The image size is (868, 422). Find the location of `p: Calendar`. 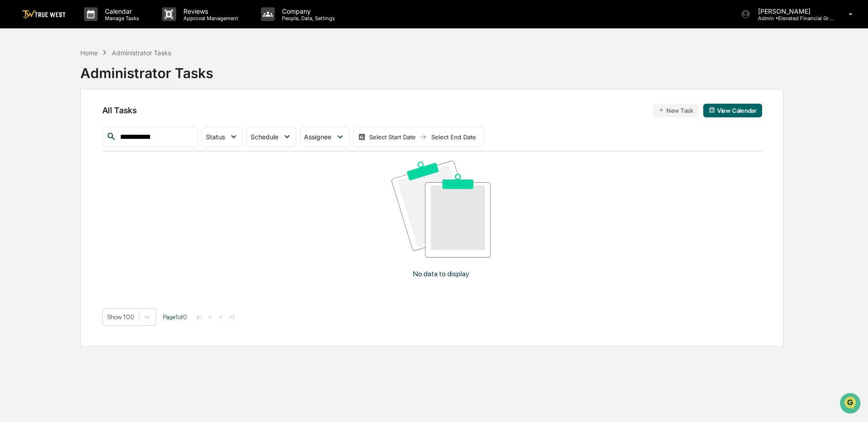

p: Calendar is located at coordinates (120, 11).